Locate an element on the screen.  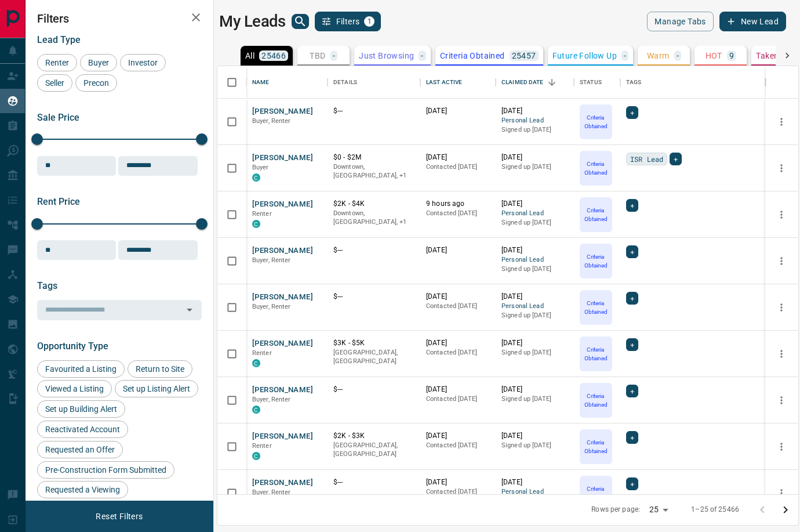
div: Precon is located at coordinates (96, 83).